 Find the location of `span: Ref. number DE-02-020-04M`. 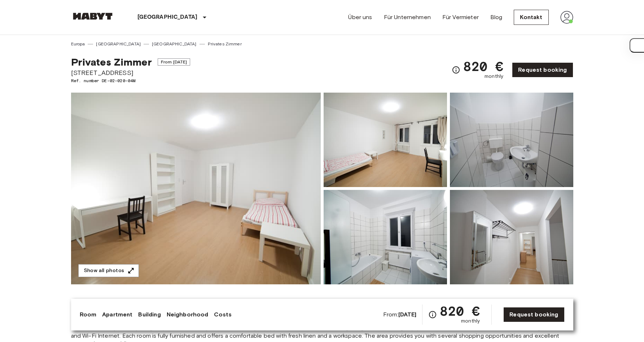

span: Ref. number DE-02-020-04M is located at coordinates (131, 81).